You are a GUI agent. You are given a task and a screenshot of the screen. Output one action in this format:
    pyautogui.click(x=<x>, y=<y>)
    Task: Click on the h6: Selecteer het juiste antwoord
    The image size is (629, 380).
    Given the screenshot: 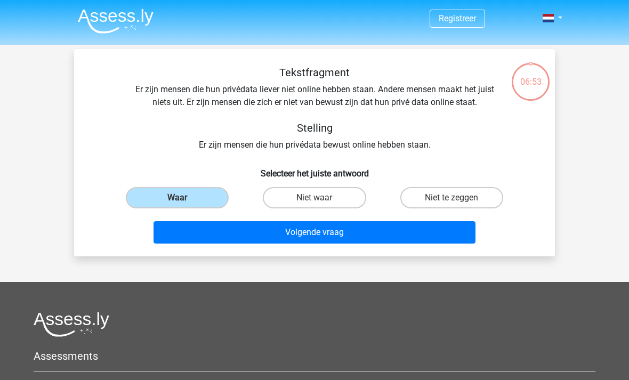 What is the action you would take?
    pyautogui.click(x=315, y=169)
    